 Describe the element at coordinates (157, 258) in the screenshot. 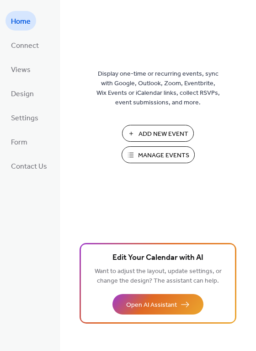

I see `span: Edit Your Calendar with AI` at that location.